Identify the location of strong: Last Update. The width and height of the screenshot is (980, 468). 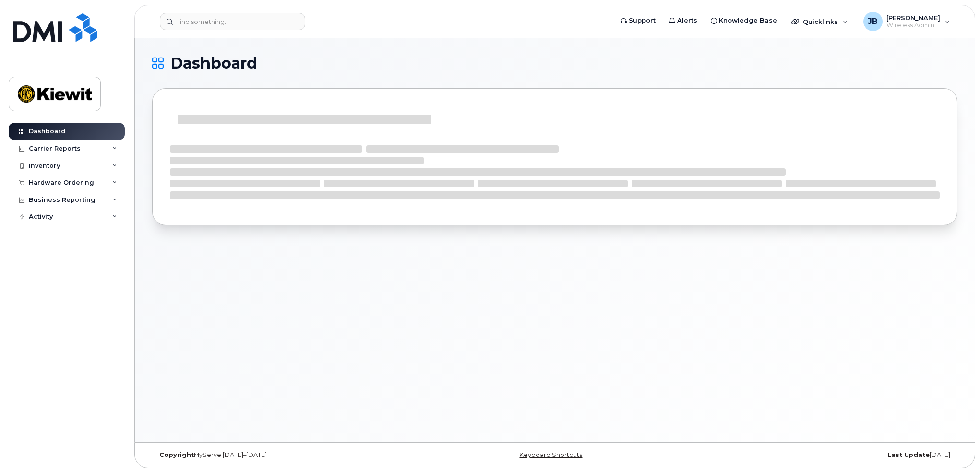
(908, 455).